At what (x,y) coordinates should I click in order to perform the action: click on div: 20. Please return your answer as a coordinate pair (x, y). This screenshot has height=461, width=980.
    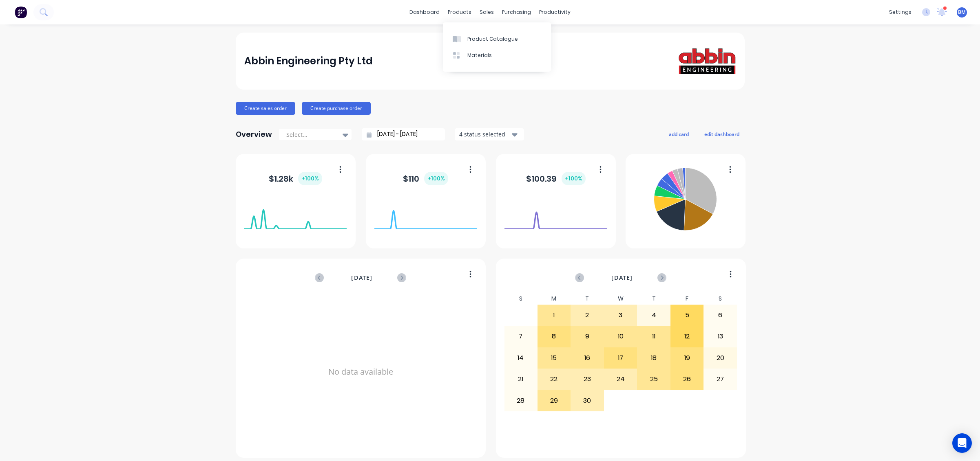
    Looking at the image, I should click on (720, 358).